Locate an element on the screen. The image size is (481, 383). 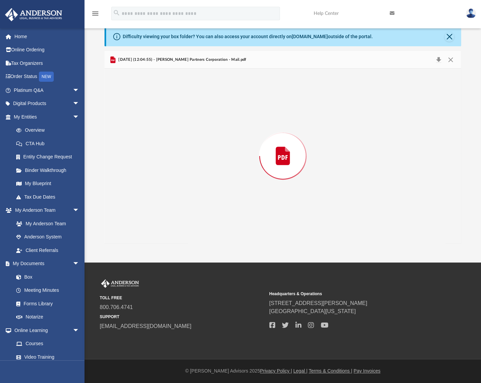
a: Terms & Conditions | is located at coordinates (330, 371).